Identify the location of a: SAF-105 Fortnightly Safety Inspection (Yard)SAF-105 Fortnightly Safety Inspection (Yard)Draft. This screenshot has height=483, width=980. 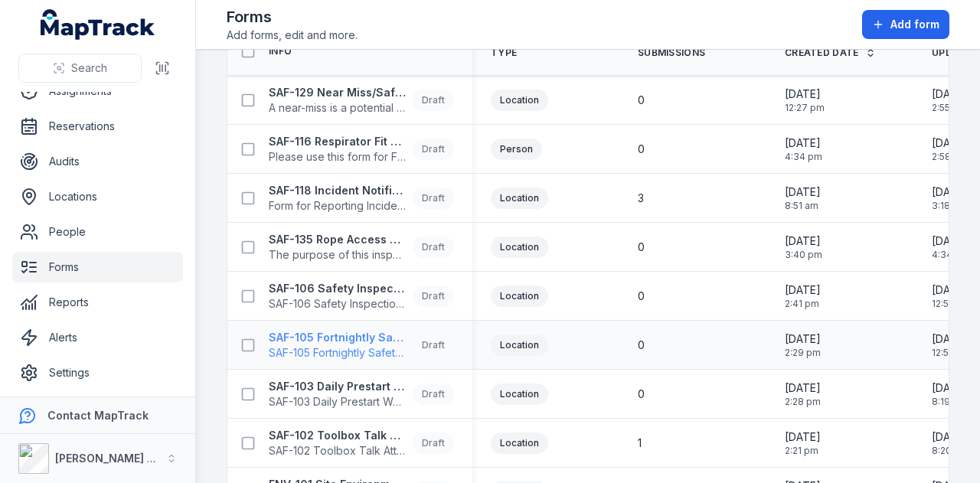
(361, 345).